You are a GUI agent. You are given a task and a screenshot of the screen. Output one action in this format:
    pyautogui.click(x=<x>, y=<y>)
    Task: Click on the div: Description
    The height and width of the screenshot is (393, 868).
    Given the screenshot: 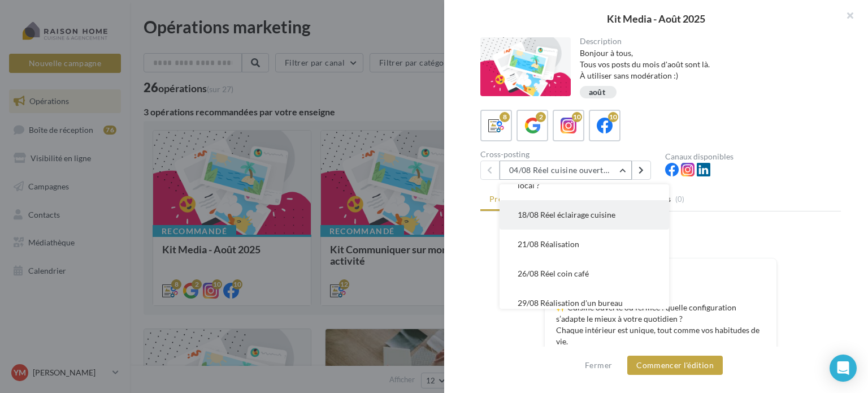 What is the action you would take?
    pyautogui.click(x=706, y=42)
    